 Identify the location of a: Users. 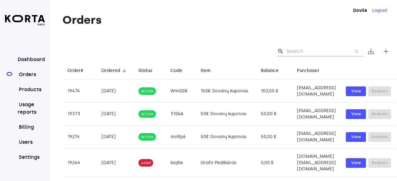
(31, 142).